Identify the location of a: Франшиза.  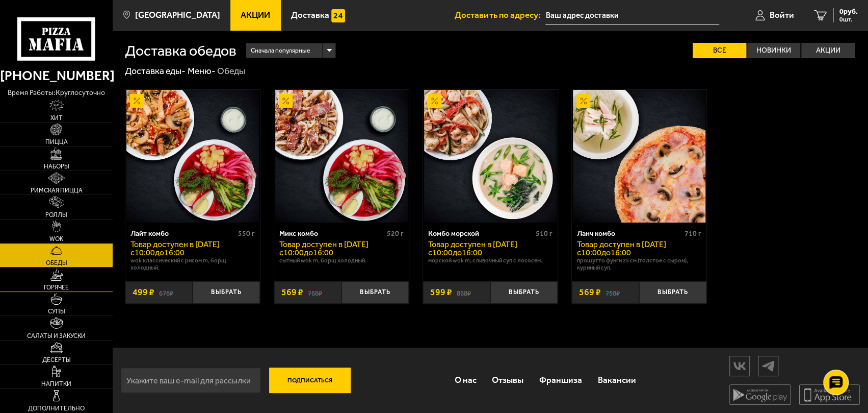
(560, 380).